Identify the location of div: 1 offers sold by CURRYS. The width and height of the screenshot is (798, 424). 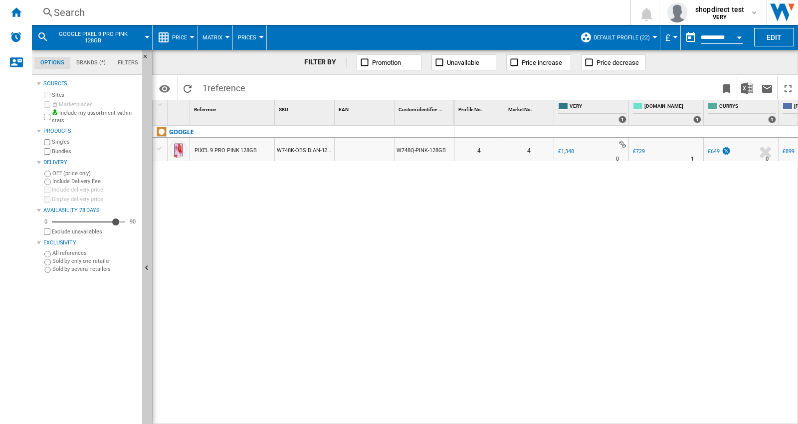
(772, 119).